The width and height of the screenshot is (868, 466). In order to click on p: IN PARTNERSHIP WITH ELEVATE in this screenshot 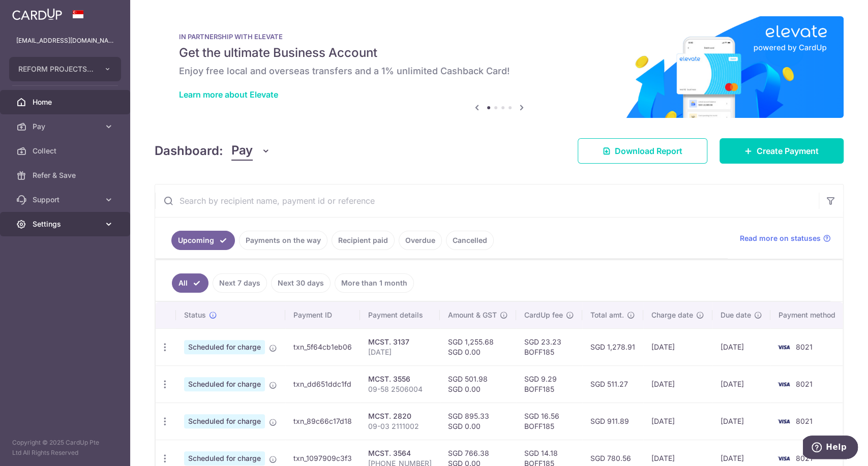, I will do `click(499, 37)`.